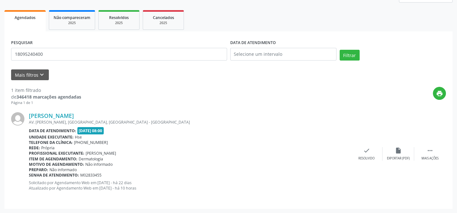 The height and width of the screenshot is (213, 457). I want to click on img: img, so click(18, 119).